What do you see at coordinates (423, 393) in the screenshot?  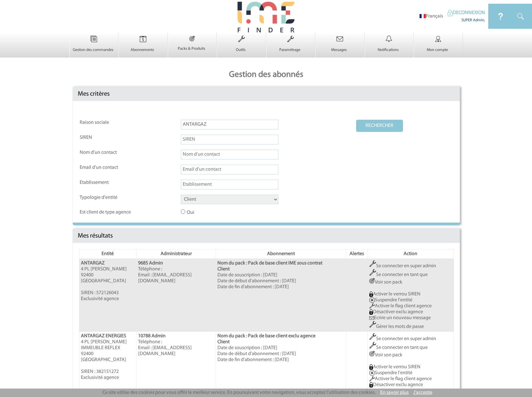 I see `a: J'accepte` at bounding box center [423, 393].